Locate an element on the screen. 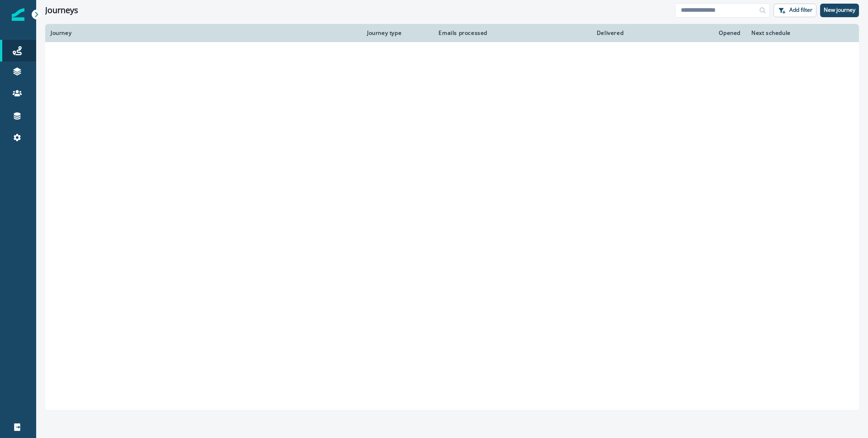 The image size is (868, 438). div: Emails processed is located at coordinates (460, 33).